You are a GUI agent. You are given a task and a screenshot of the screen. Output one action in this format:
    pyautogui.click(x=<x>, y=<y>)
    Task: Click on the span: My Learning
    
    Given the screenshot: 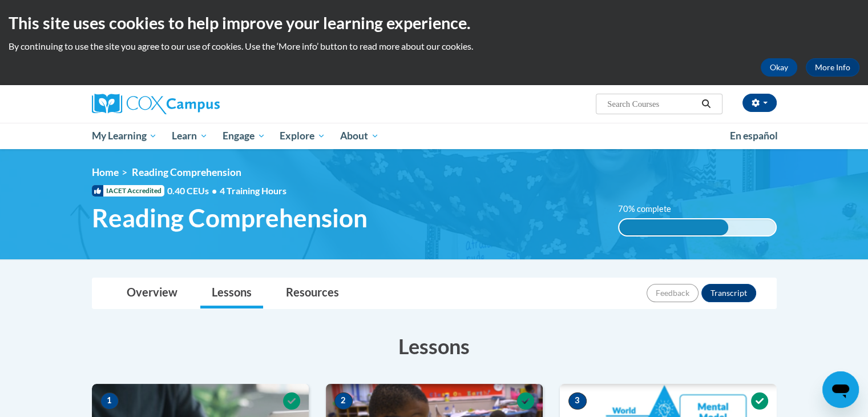 What is the action you would take?
    pyautogui.click(x=124, y=136)
    